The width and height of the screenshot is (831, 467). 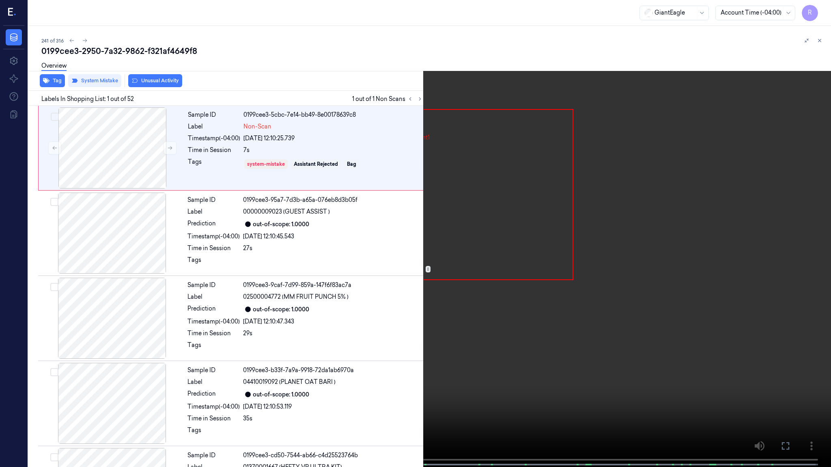 What do you see at coordinates (333, 285) in the screenshot?
I see `div: 0199cee3-9caf-7d99-859a-147f6f83ac7a` at bounding box center [333, 285].